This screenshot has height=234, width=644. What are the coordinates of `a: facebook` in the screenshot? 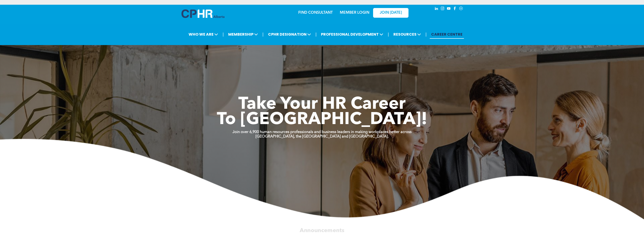 It's located at (455, 9).